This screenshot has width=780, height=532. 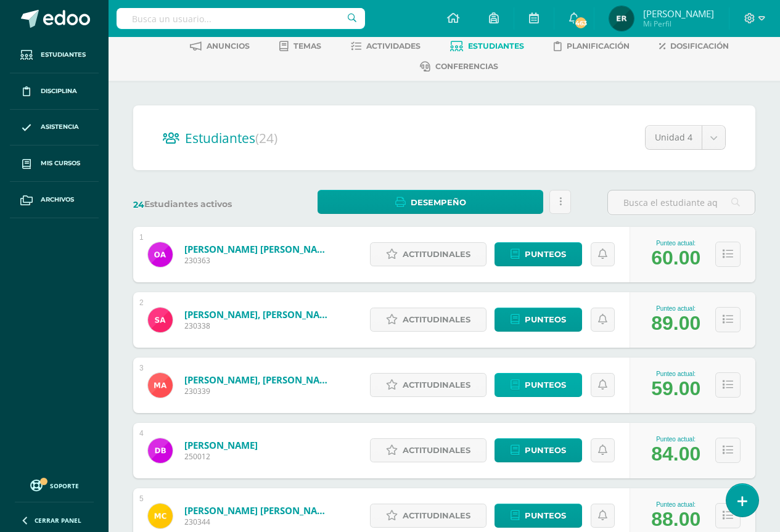 What do you see at coordinates (57, 200) in the screenshot?
I see `span: Archivos` at bounding box center [57, 200].